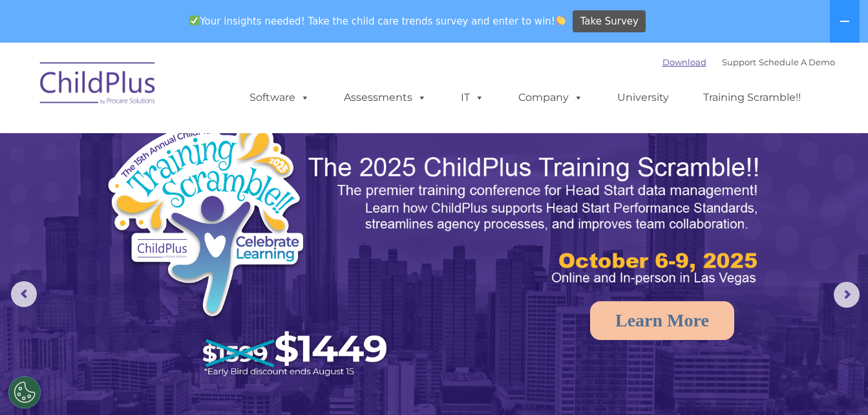 This screenshot has height=415, width=868. I want to click on a: Assessments, so click(385, 97).